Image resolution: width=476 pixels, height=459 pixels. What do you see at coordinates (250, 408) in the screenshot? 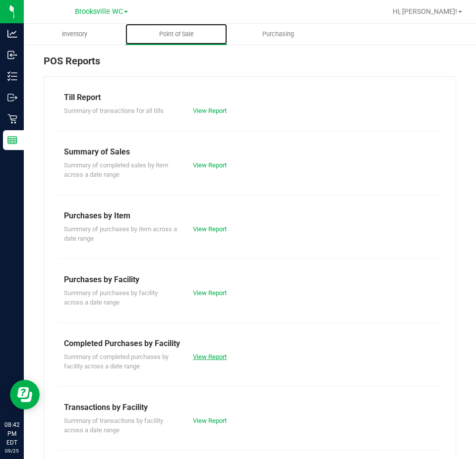
I see `div: Transactions by Facility` at bounding box center [250, 408].